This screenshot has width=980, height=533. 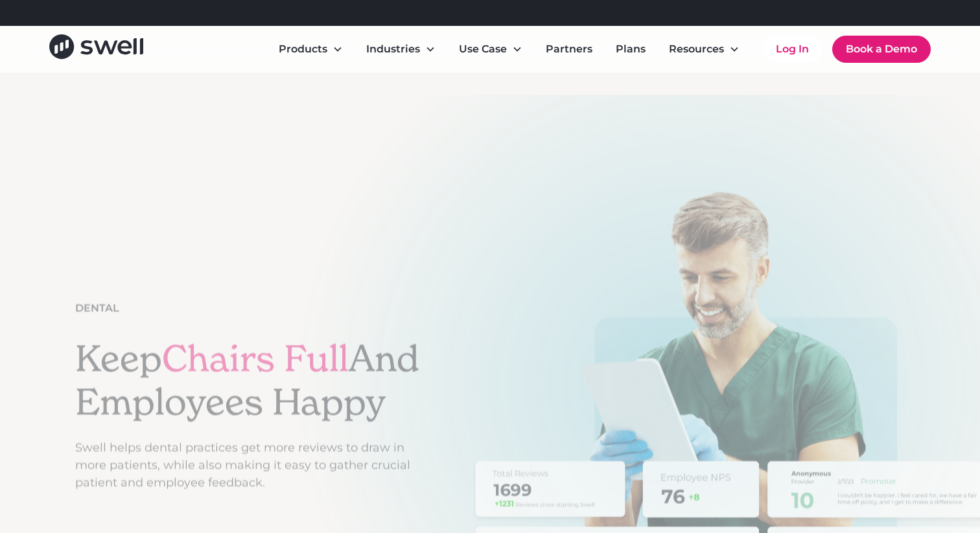 I want to click on a: Partners, so click(x=569, y=49).